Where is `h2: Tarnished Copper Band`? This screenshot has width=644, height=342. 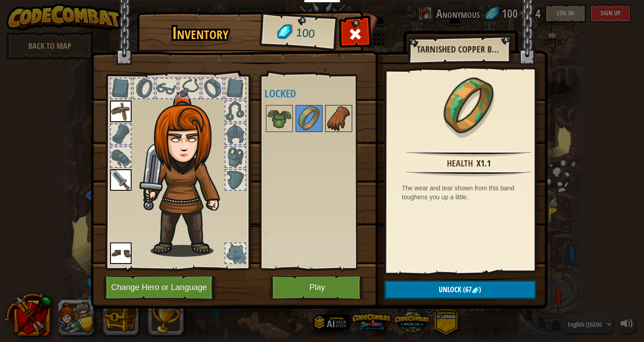
h2: Tarnished Copper Band is located at coordinates (459, 49).